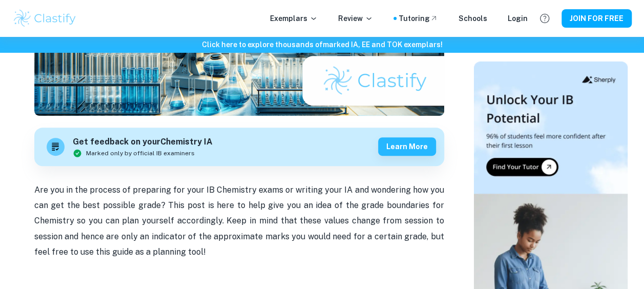 Image resolution: width=644 pixels, height=289 pixels. What do you see at coordinates (140, 153) in the screenshot?
I see `span: Marked only by official IB examiners` at bounding box center [140, 153].